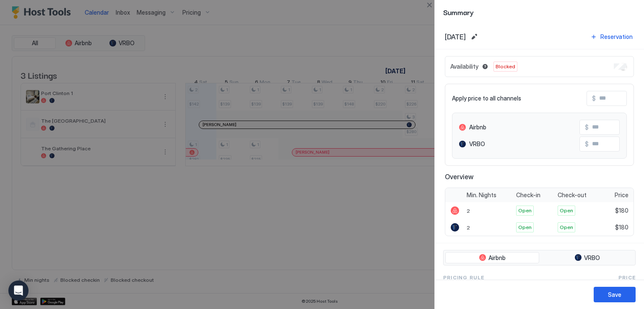 The height and width of the screenshot is (309, 644). What do you see at coordinates (481, 195) in the screenshot?
I see `span: Min. Nights` at bounding box center [481, 195].